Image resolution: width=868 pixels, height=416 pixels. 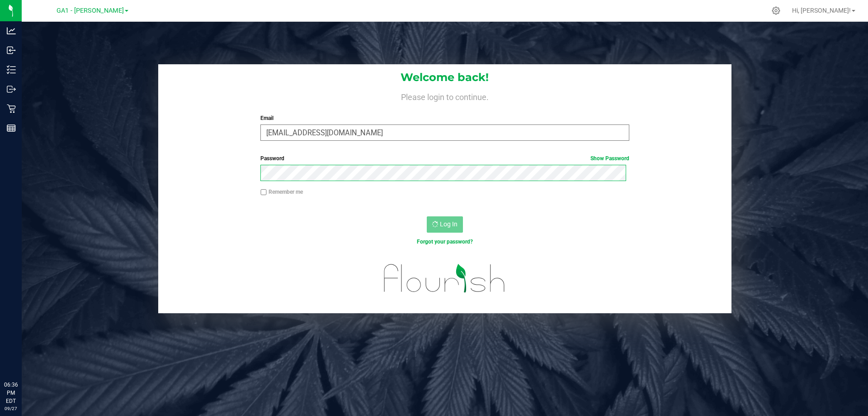 What do you see at coordinates (610, 159) in the screenshot?
I see `a: Show Password` at bounding box center [610, 159].